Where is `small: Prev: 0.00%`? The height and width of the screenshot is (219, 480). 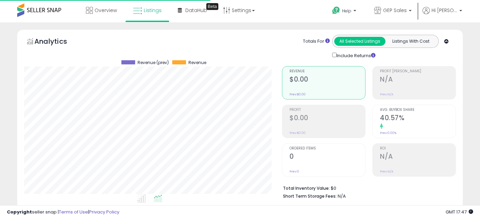
small: Prev: 0.00% is located at coordinates (389, 133).